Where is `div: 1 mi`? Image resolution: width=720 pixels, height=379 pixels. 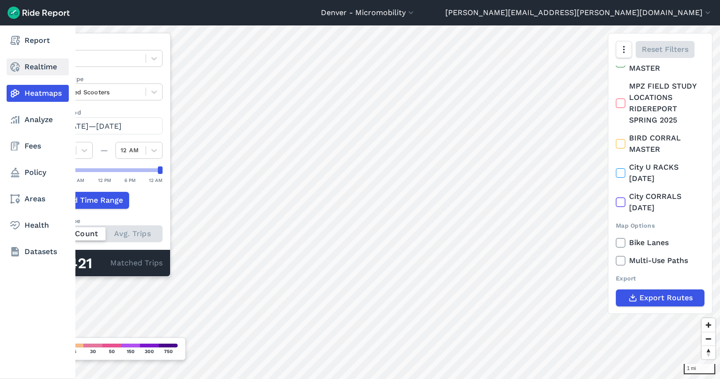 div: 1 mi is located at coordinates (699, 369).